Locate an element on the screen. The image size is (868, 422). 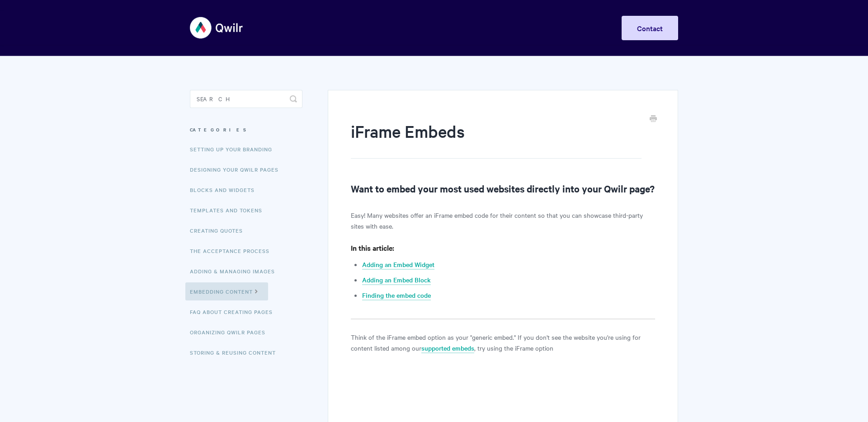
a: Finding the embed code is located at coordinates (397, 296).